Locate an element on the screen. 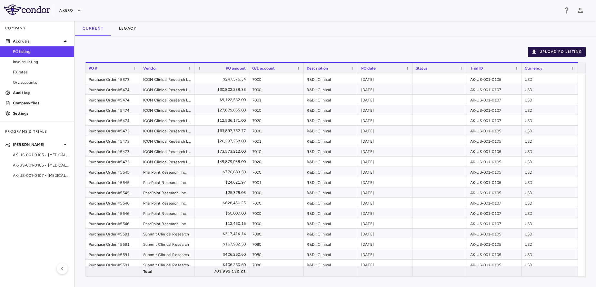 Image resolution: width=596 pixels, height=287 pixels. div: $50,000.00 is located at coordinates (223, 214).